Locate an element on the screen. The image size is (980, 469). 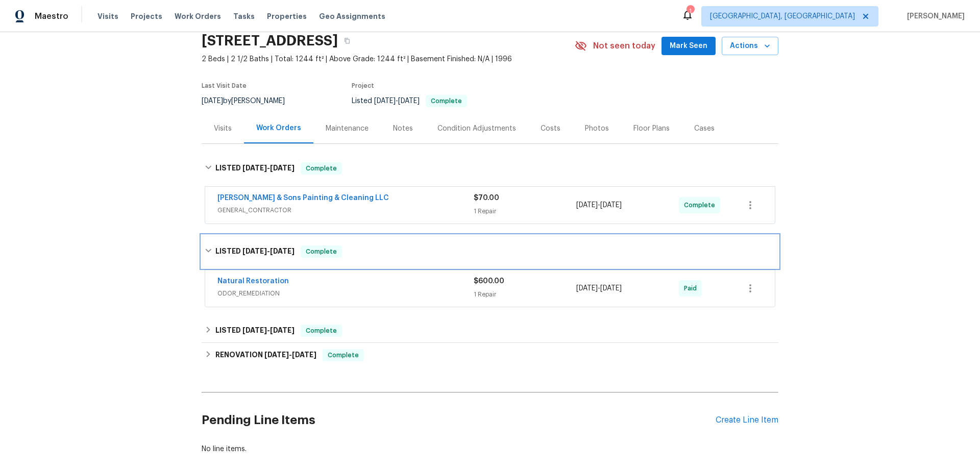
div: Maintenance is located at coordinates (347, 129).